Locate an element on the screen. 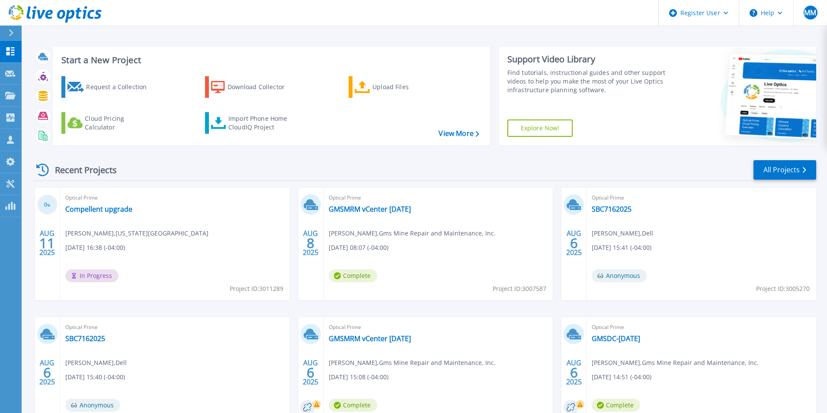 Image resolution: width=827 pixels, height=413 pixels. div: Support Video Library is located at coordinates (589, 59).